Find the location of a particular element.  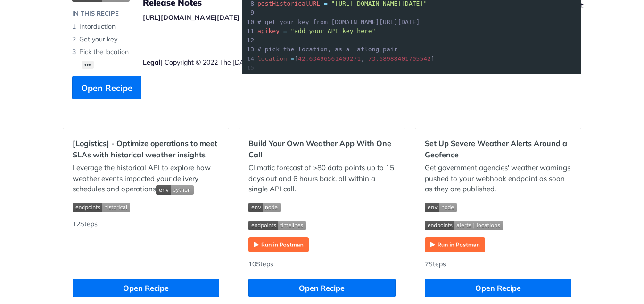

li: Get your key is located at coordinates (147, 39).